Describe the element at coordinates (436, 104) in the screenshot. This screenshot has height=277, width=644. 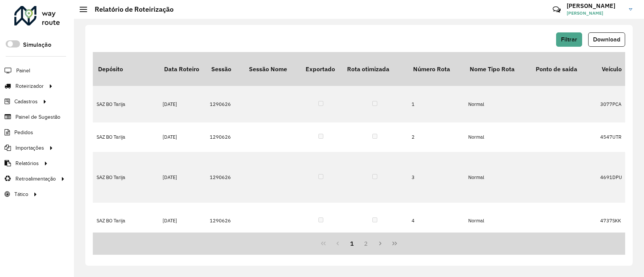
I see `td: 1` at that location.